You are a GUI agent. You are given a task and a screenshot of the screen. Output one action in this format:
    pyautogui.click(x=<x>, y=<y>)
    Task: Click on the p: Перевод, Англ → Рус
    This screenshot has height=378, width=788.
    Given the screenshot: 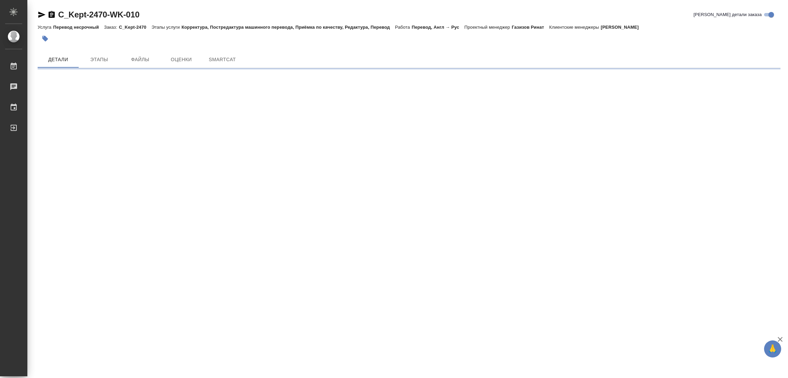 What is the action you would take?
    pyautogui.click(x=438, y=27)
    